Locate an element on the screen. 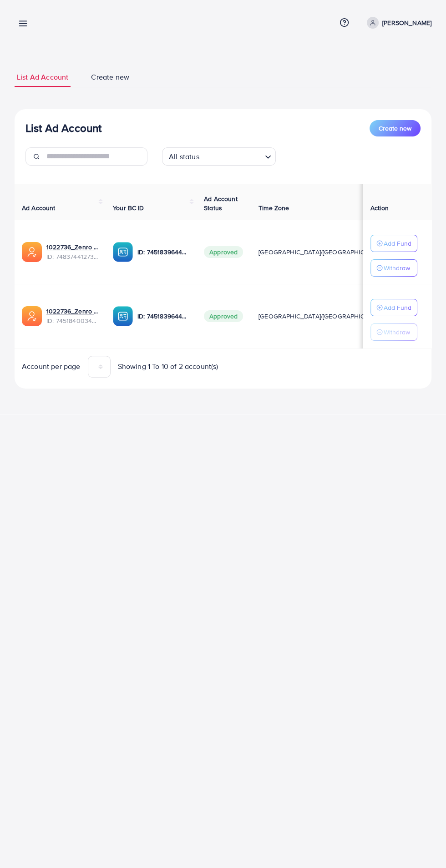 The width and height of the screenshot is (446, 868). span: List Ad Account is located at coordinates (42, 77).